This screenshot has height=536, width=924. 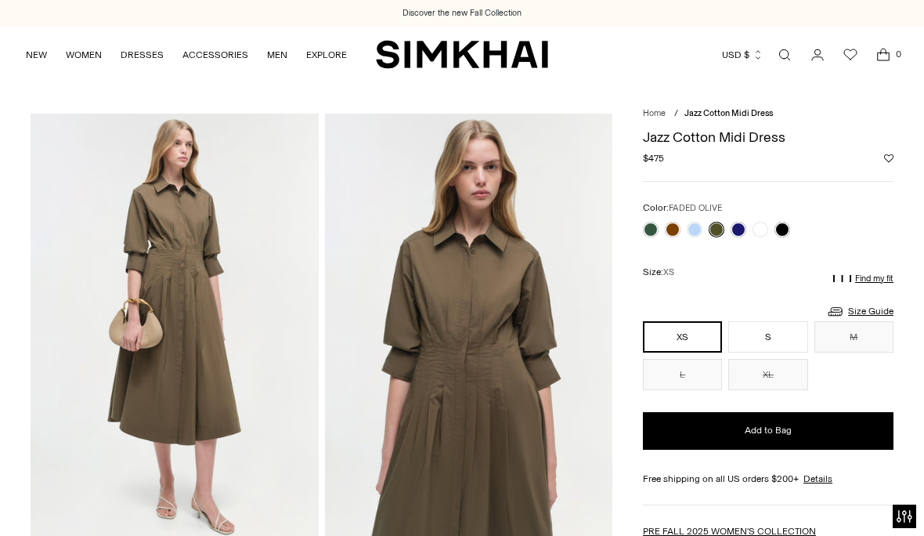 I want to click on label: Color:, so click(x=682, y=208).